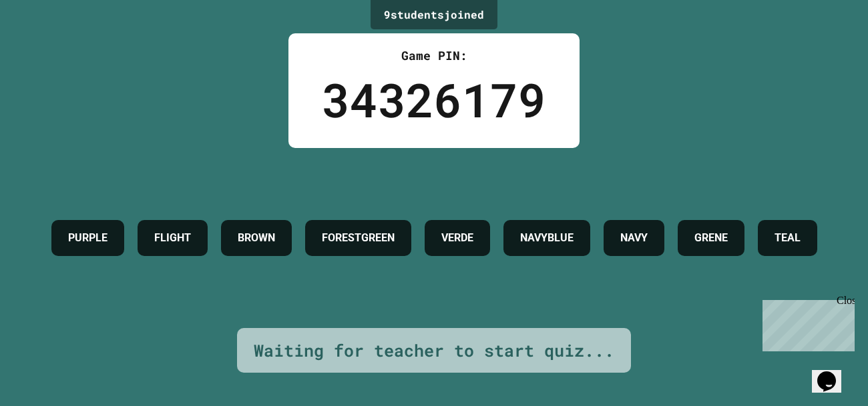 The image size is (868, 406). Describe the element at coordinates (434, 99) in the screenshot. I see `div: 34326179` at that location.